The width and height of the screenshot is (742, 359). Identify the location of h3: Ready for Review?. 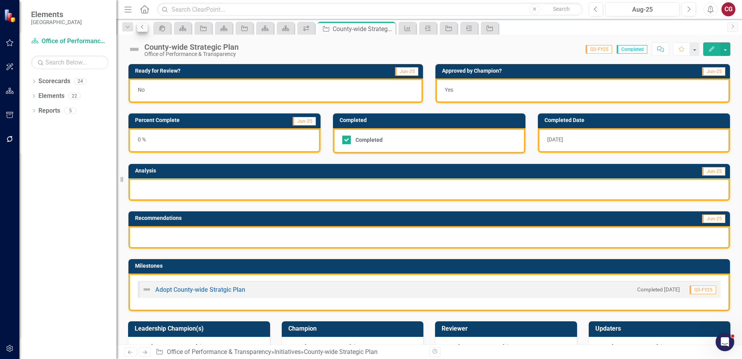
(228, 71).